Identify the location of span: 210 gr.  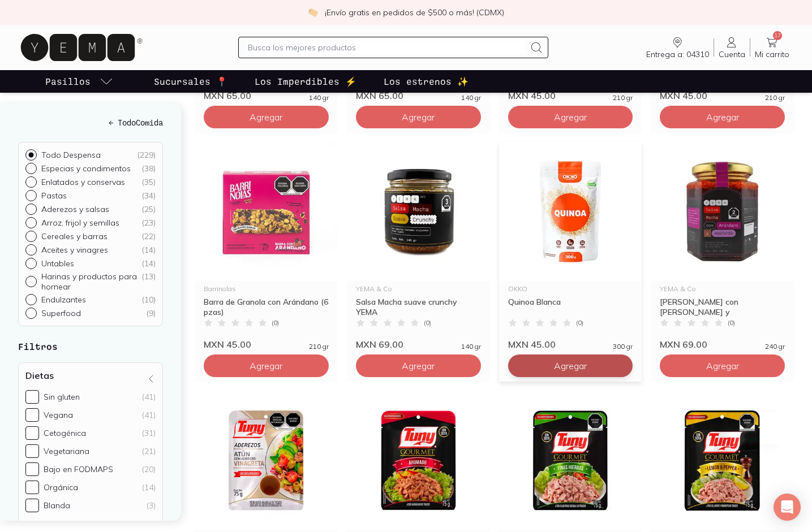
(622, 98).